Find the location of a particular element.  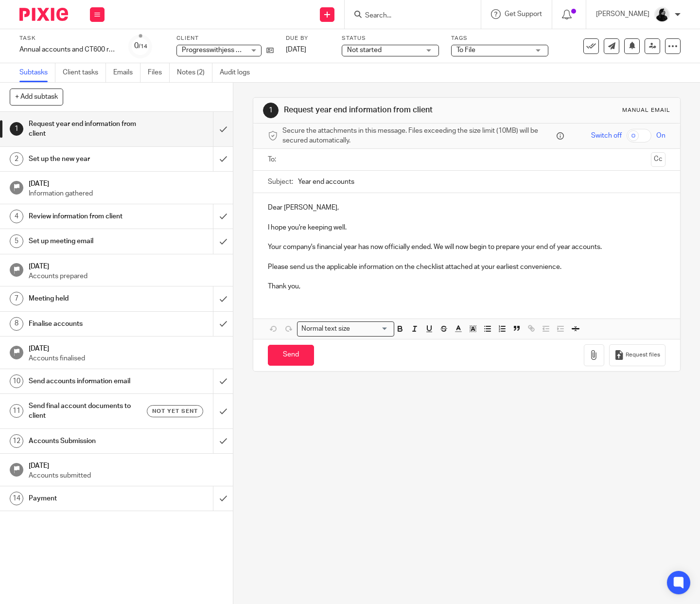

label: Client is located at coordinates (225, 39).